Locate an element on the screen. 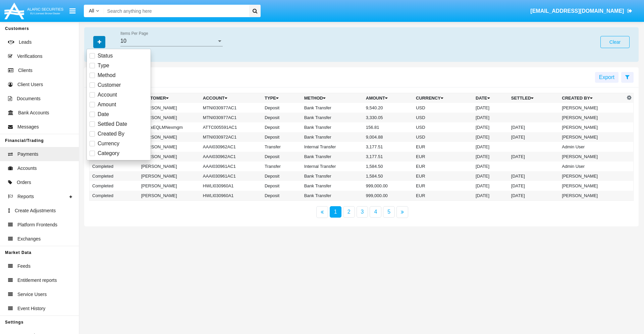 Image resolution: width=644 pixels, height=334 pixels. th: Customer is located at coordinates (170, 98).